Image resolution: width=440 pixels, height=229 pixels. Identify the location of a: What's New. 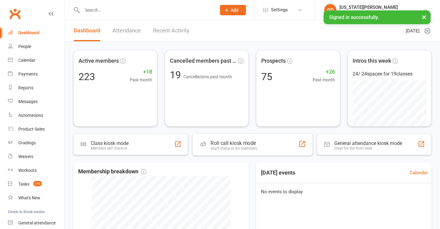
(36, 198).